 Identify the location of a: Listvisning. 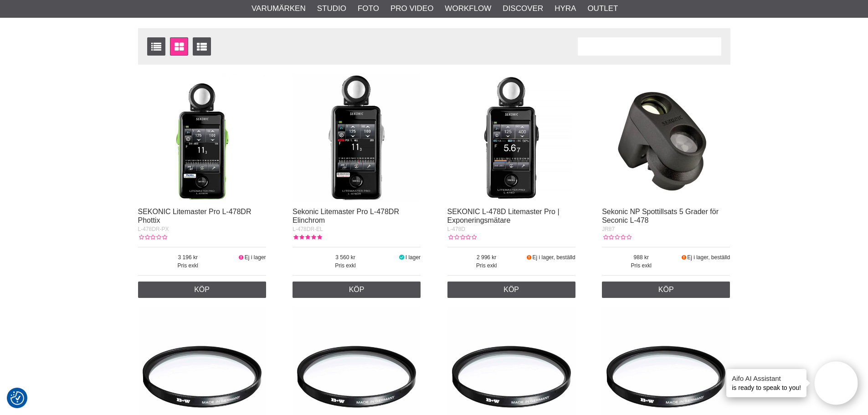
(156, 46).